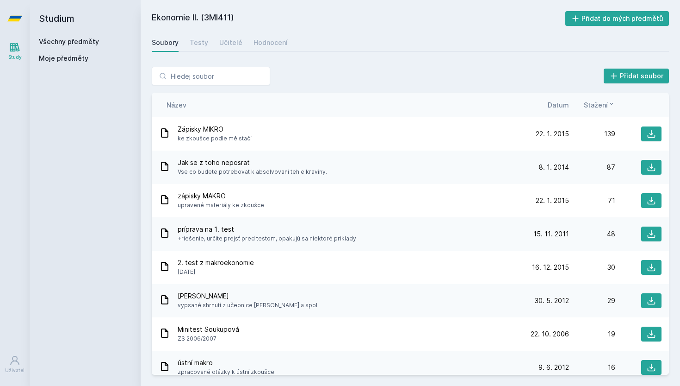 This screenshot has width=680, height=386. Describe the element at coordinates (208, 338) in the screenshot. I see `span: ZS 2006/2007` at that location.